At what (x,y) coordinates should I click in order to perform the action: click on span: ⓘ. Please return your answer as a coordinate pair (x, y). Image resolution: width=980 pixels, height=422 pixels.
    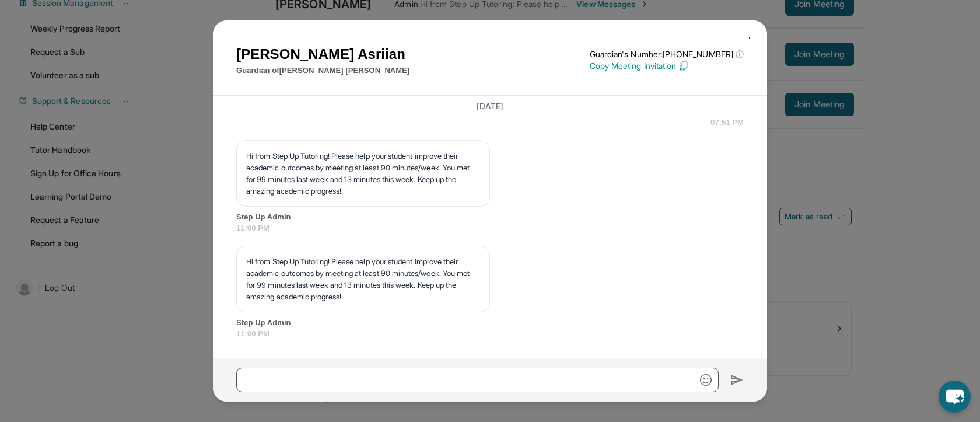
    Looking at the image, I should click on (740, 54).